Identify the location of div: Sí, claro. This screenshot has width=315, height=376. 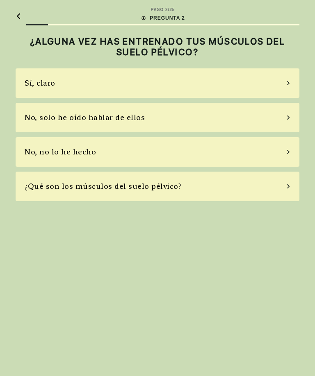
(40, 83).